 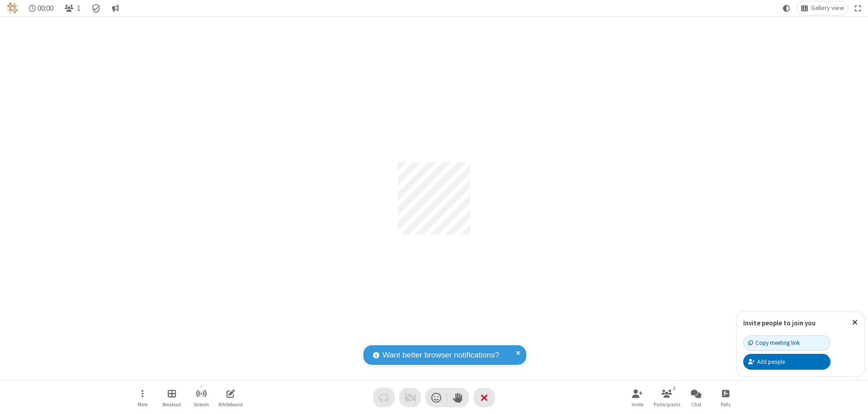 What do you see at coordinates (96, 8) in the screenshot?
I see `div: Meeting details Encryption enabled` at bounding box center [96, 8].